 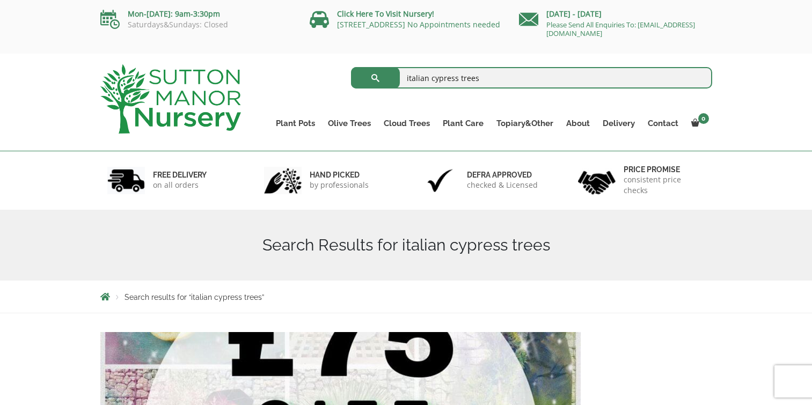 I want to click on p: on all orders, so click(x=180, y=185).